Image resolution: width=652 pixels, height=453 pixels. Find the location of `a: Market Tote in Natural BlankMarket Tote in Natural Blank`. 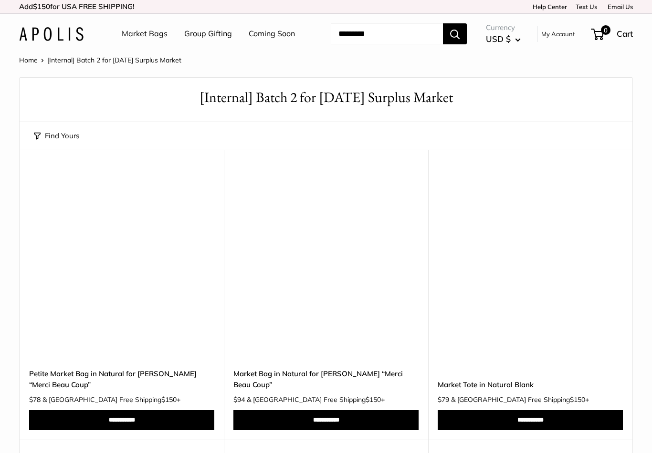

a: Market Tote in Natural BlankMarket Tote in Natural Blank is located at coordinates (530, 266).